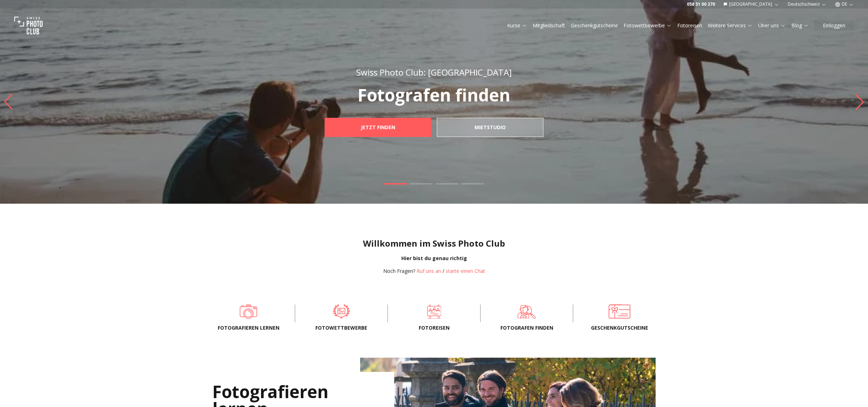 This screenshot has height=407, width=868. What do you see at coordinates (549, 25) in the screenshot?
I see `a: Mitgliedschaft` at bounding box center [549, 25].